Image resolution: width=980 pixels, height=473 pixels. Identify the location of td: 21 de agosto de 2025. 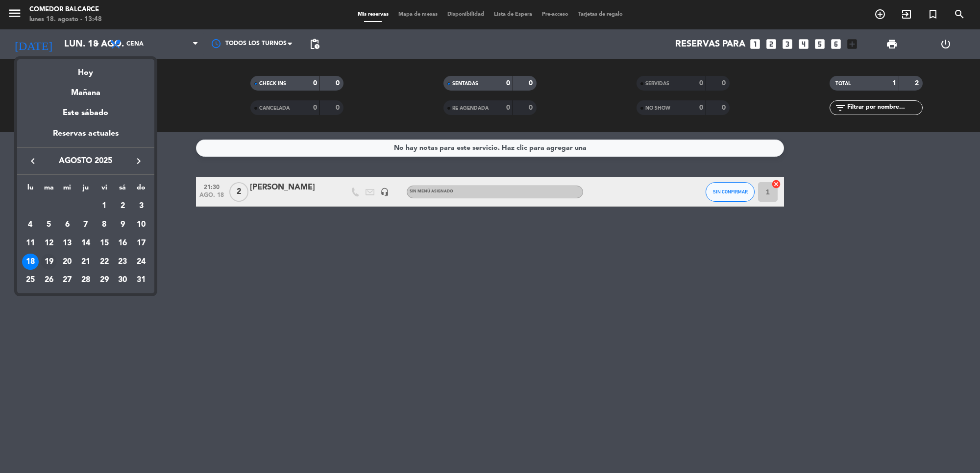
(86, 262).